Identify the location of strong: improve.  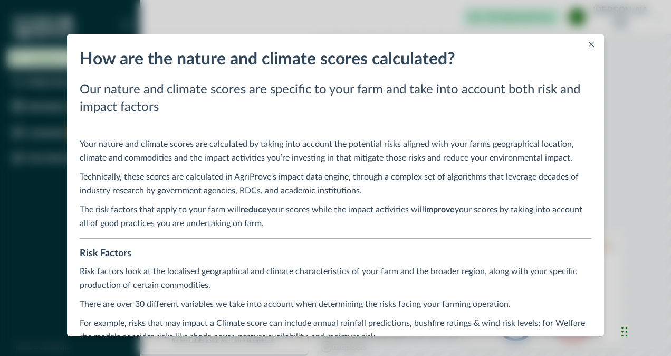
(440, 210).